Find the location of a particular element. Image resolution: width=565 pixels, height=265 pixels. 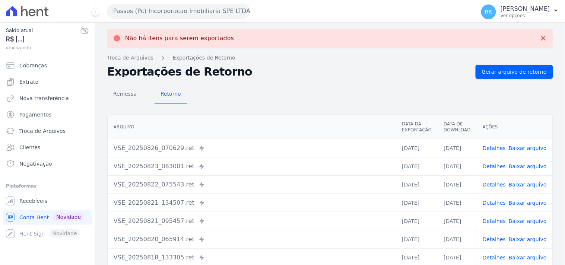

span: atualizando... is located at coordinates (43, 48).